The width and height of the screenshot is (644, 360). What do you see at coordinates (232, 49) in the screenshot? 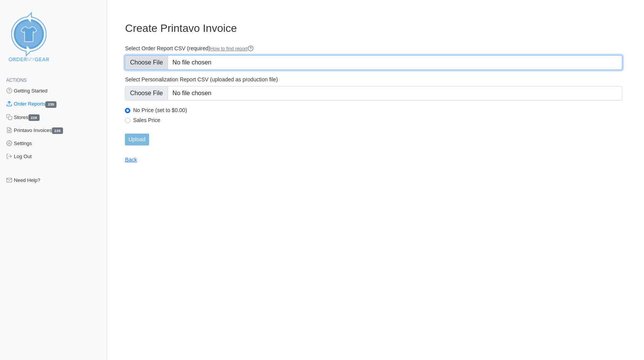
I see `a: How to find report` at bounding box center [232, 49].